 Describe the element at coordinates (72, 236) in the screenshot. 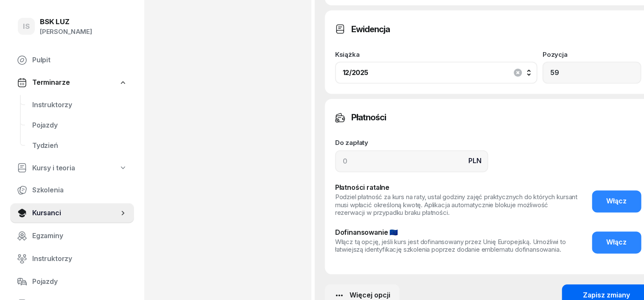

I see `a: Egzaminy` at that location.